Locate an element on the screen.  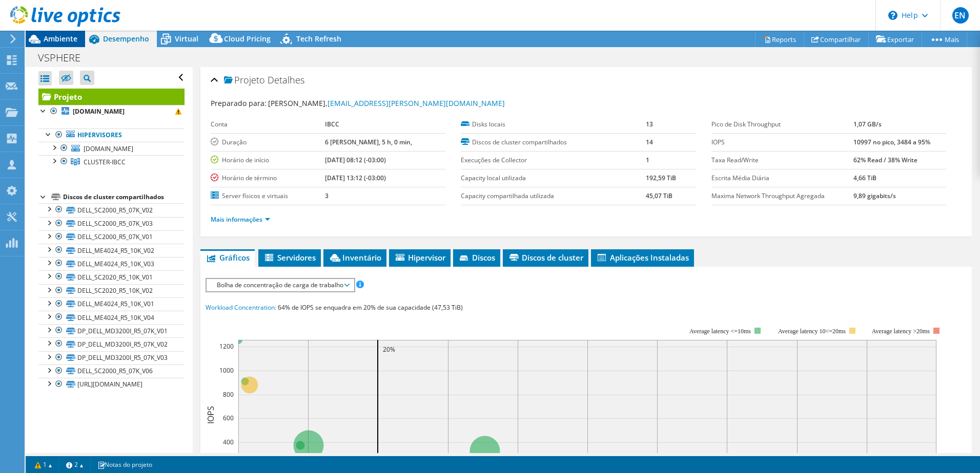
a: DP_DELL_MD3200I_R5_07K_V02 is located at coordinates (111, 344).